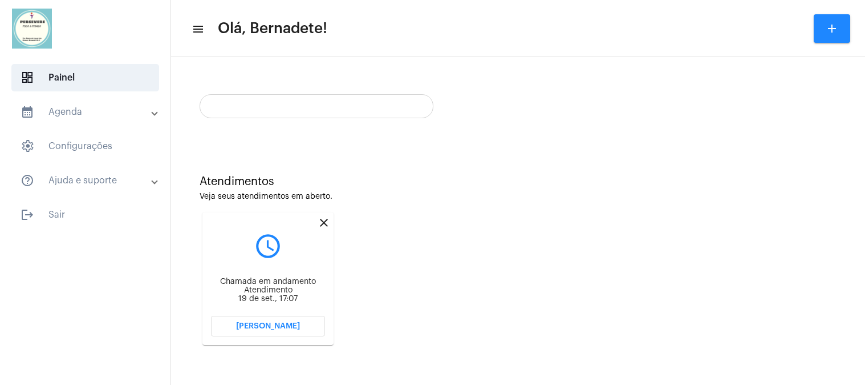 The height and width of the screenshot is (385, 865). Describe the element at coordinates (32, 29) in the screenshot. I see `img: 5d8d47a4-7bd9-c6b3-230d-111f976e2b05.jpeg` at that location.